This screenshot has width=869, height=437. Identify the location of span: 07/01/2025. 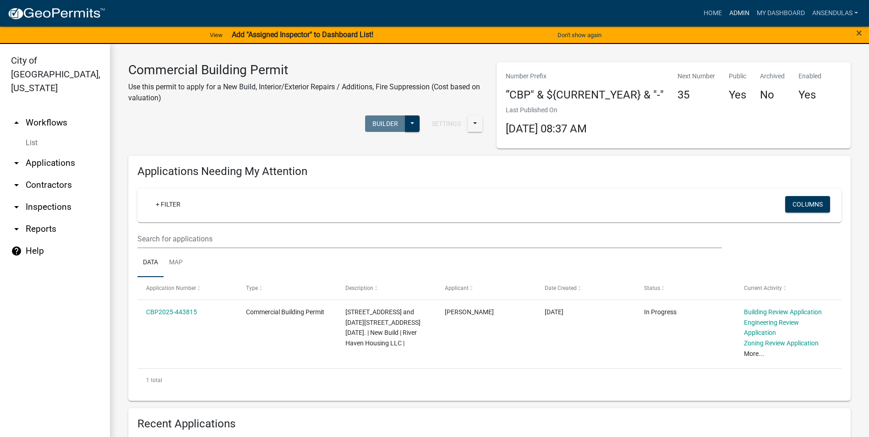
(554, 312).